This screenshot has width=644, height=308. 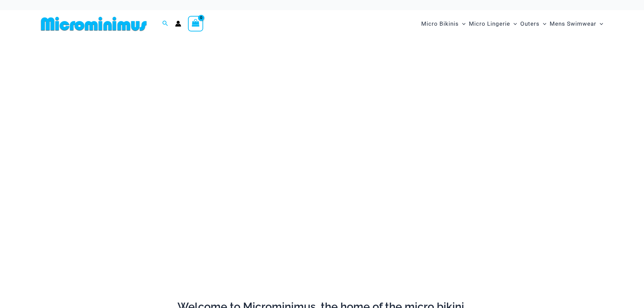 I want to click on span: Micro Bikinis, so click(x=440, y=24).